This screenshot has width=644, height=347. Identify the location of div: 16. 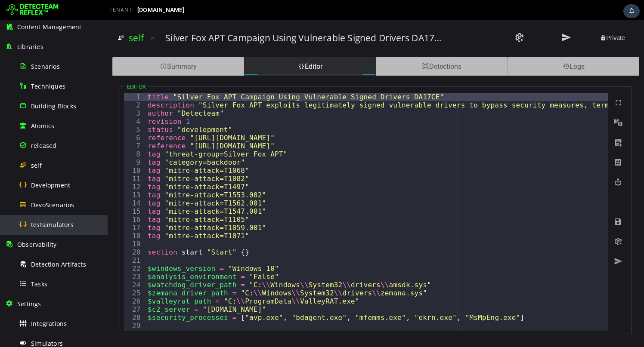
(27, 200).